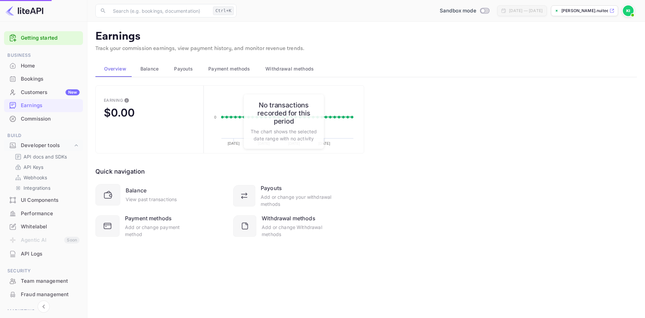 Image resolution: width=645 pixels, height=318 pixels. What do you see at coordinates (37, 188) in the screenshot?
I see `p: Integrations` at bounding box center [37, 188].